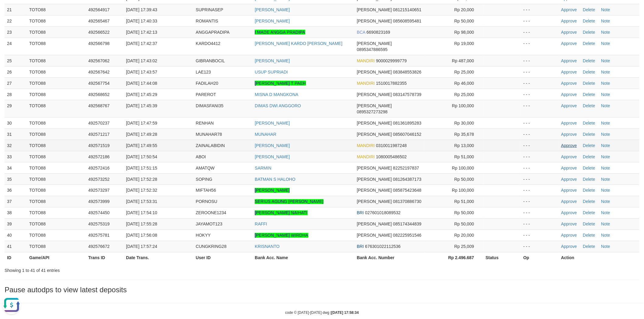 This screenshot has width=644, height=319. What do you see at coordinates (392, 83) in the screenshot?
I see `span: Copy 1510017882355 to clipboard` at bounding box center [392, 83].